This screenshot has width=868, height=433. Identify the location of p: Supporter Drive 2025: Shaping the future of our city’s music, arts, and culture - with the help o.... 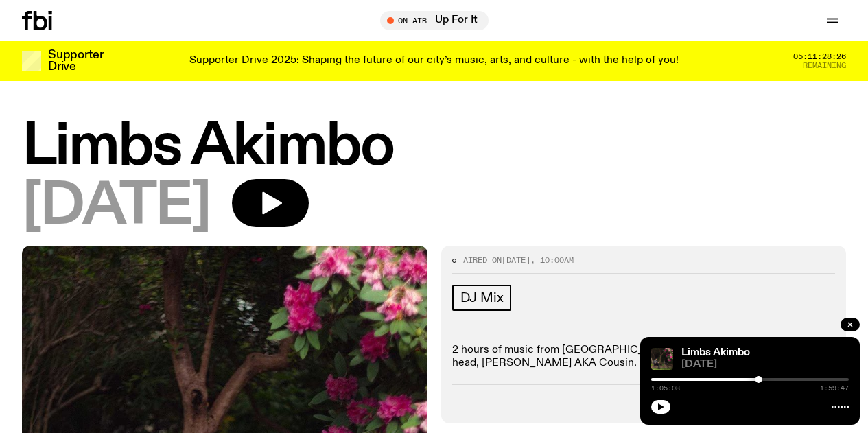
(433, 61).